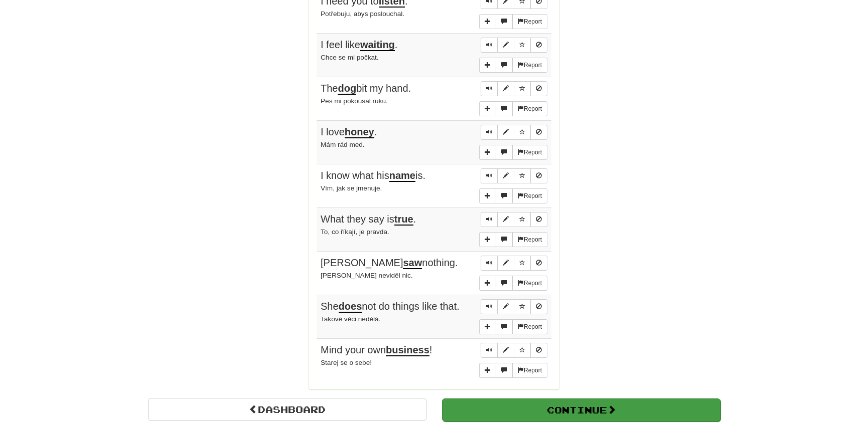 Image resolution: width=868 pixels, height=427 pixels. What do you see at coordinates (359, 45) in the screenshot?
I see `span: I feel like .` at bounding box center [359, 45].